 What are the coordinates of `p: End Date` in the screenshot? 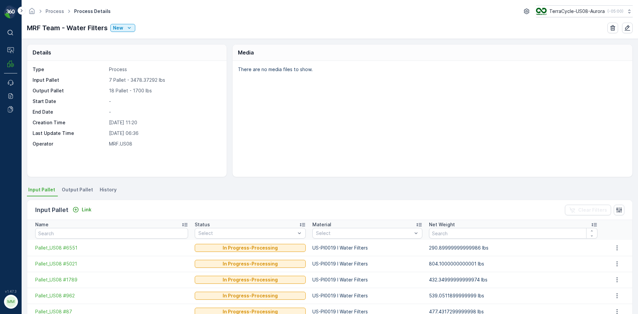 It's located at (70, 112).